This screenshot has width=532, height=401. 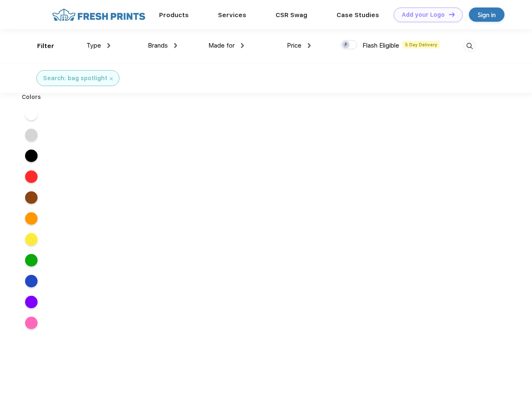 I want to click on img: fo%20logo%202.webp, so click(x=99, y=15).